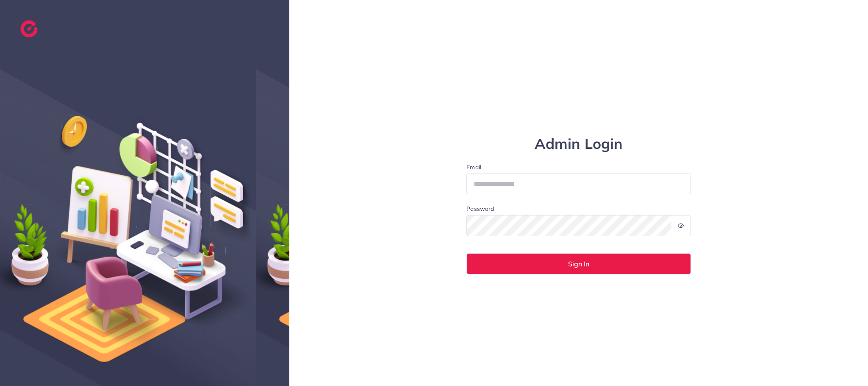 This screenshot has height=386, width=868. I want to click on img: logo, so click(29, 29).